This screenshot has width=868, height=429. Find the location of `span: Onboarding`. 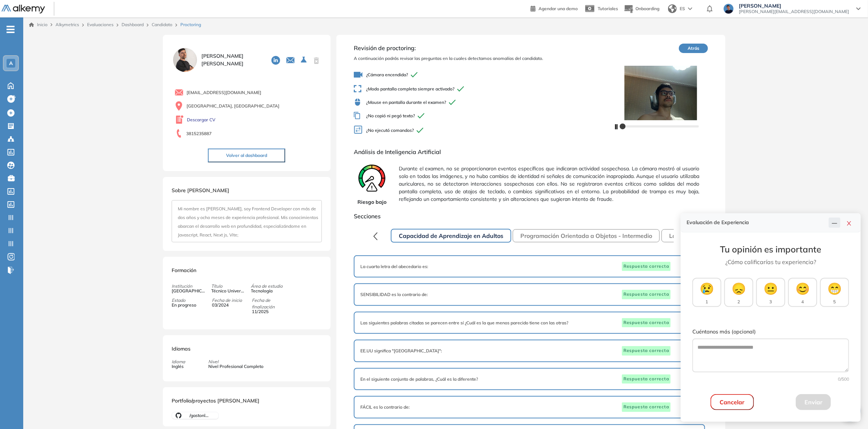

span: Onboarding is located at coordinates (647, 8).